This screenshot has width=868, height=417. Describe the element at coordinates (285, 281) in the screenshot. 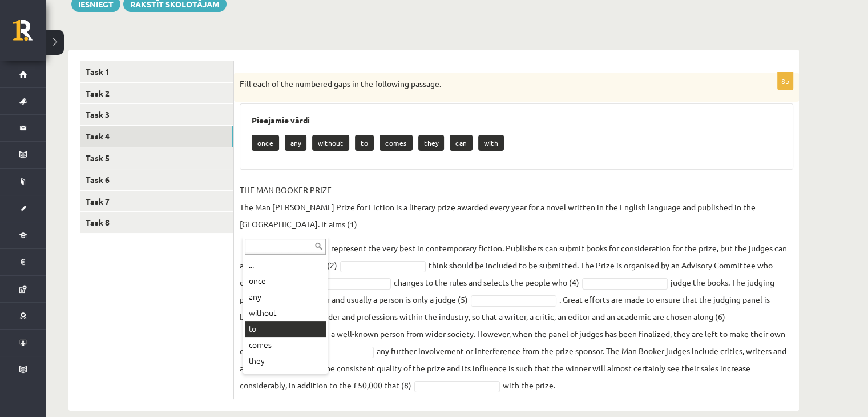

I see `div: once` at that location.